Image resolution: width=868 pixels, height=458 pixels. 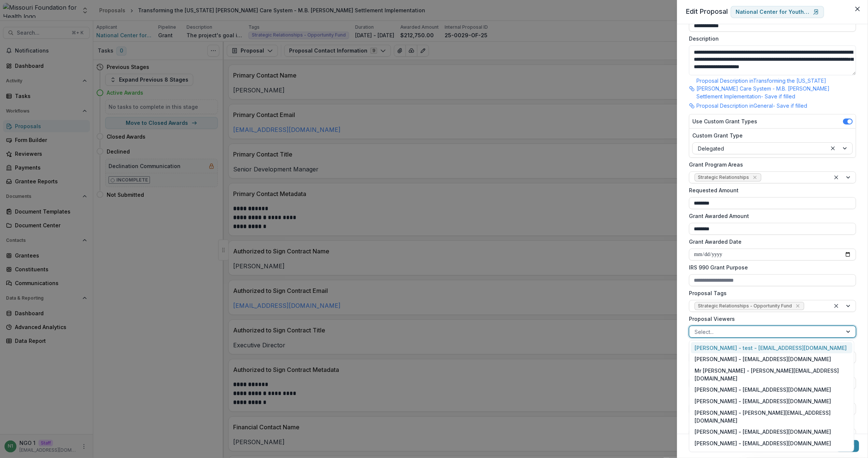 What do you see at coordinates (770, 268) in the screenshot?
I see `label: IRS 990 Grant Purpose` at bounding box center [770, 268].